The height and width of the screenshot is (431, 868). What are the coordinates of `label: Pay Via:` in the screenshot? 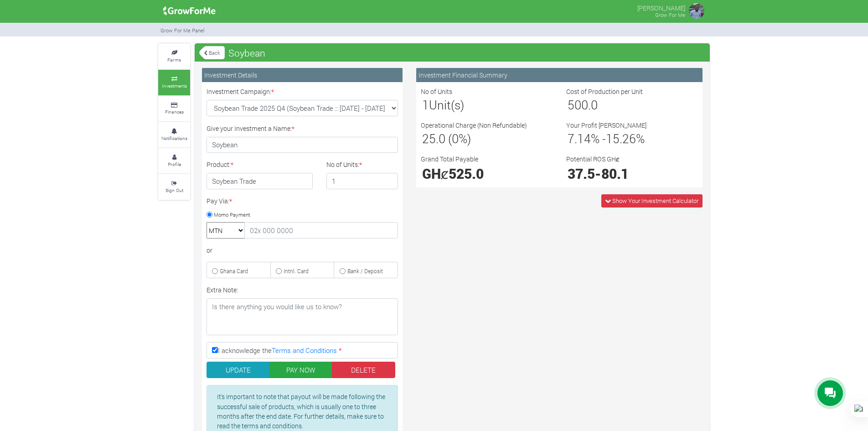 It's located at (220, 200).